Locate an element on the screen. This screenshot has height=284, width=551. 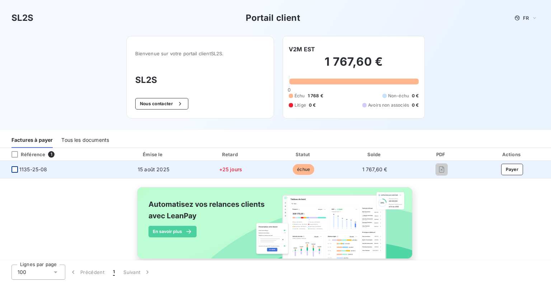
span: 15 août 2025 is located at coordinates (154, 169).